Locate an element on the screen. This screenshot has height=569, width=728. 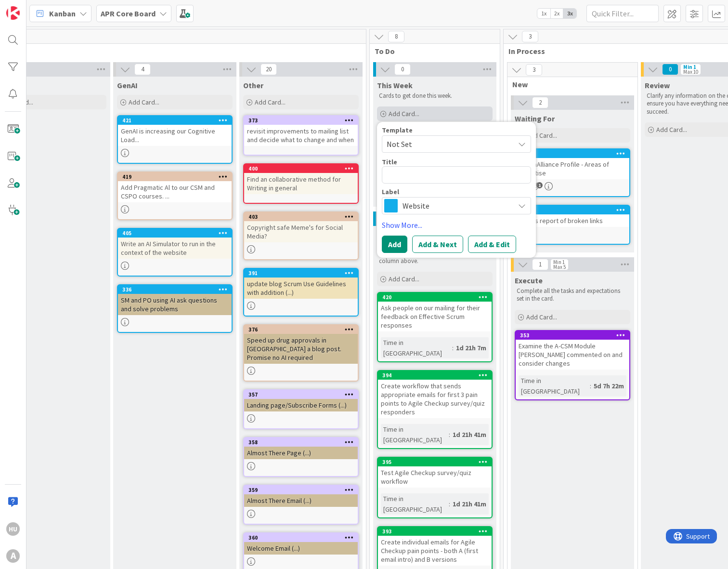
div: update blog Scrum Use Guidelines with addition (...) is located at coordinates (301, 288).